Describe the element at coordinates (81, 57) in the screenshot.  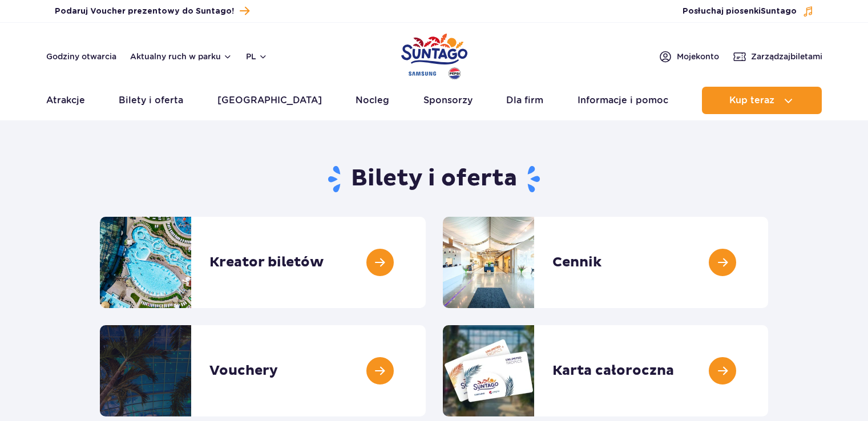
I see `a: Godziny otwarcia` at that location.